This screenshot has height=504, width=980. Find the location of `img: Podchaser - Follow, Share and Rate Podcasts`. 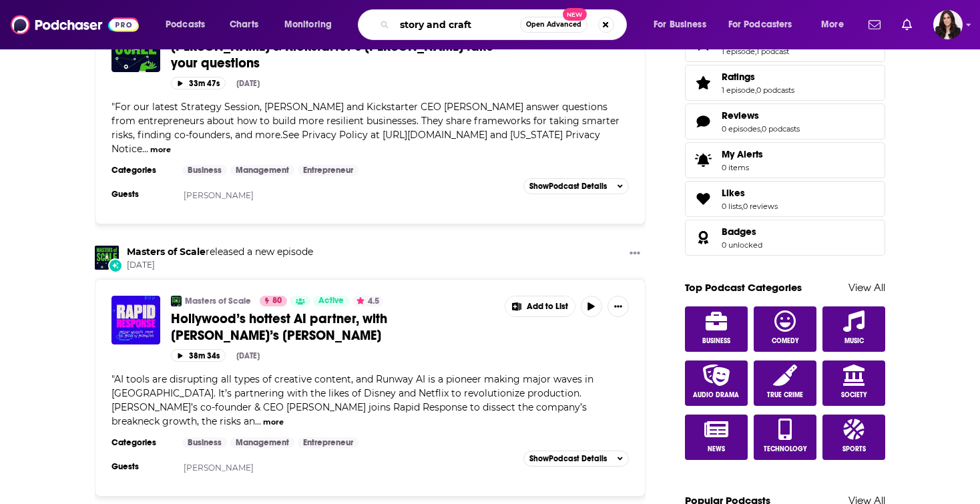

img: Podchaser - Follow, Share and Rate Podcasts is located at coordinates (75, 25).